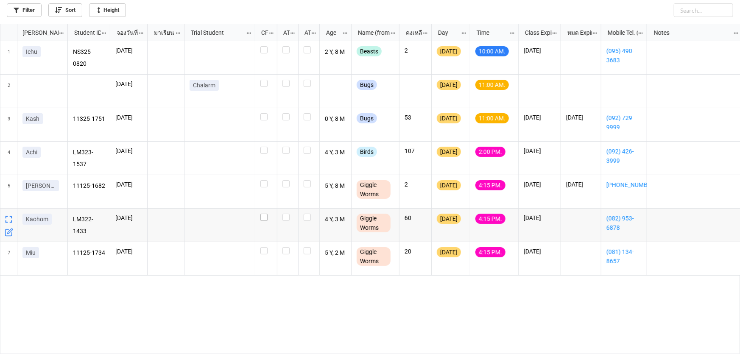 This screenshot has width=740, height=354. What do you see at coordinates (31, 152) in the screenshot?
I see `p: Achi` at bounding box center [31, 152].